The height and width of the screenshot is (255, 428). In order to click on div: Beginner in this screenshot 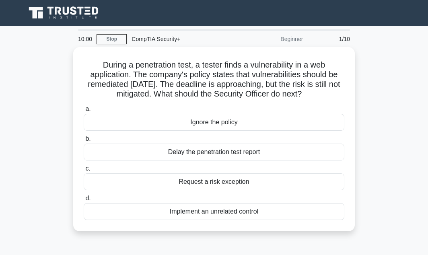, I will do `click(272, 39)`.